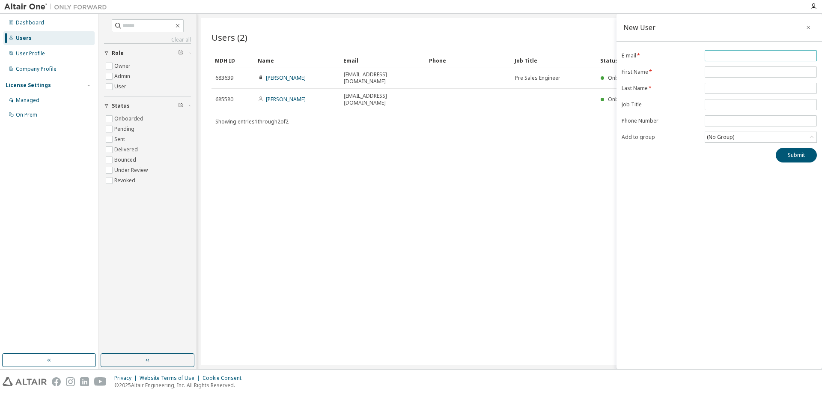 Image resolution: width=822 pixels, height=394 pixels. What do you see at coordinates (58, 7) in the screenshot?
I see `img: Altair One` at bounding box center [58, 7].